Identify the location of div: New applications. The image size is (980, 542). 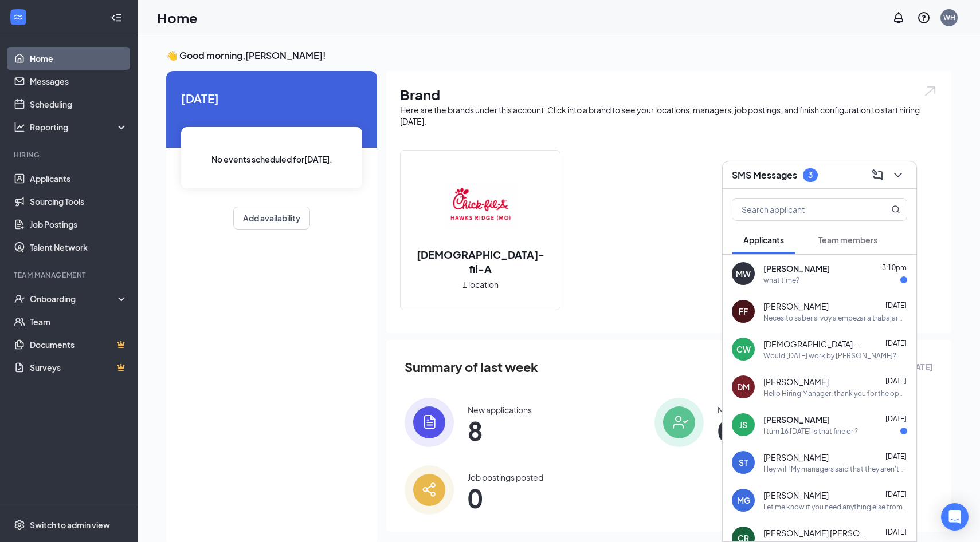
(500, 410).